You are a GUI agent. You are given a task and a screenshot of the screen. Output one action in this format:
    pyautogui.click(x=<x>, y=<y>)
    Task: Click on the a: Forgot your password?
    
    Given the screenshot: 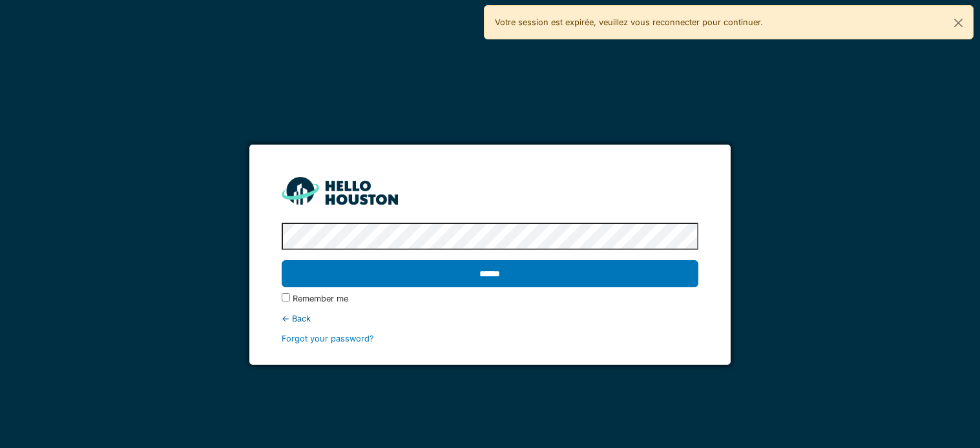 What is the action you would take?
    pyautogui.click(x=328, y=338)
    